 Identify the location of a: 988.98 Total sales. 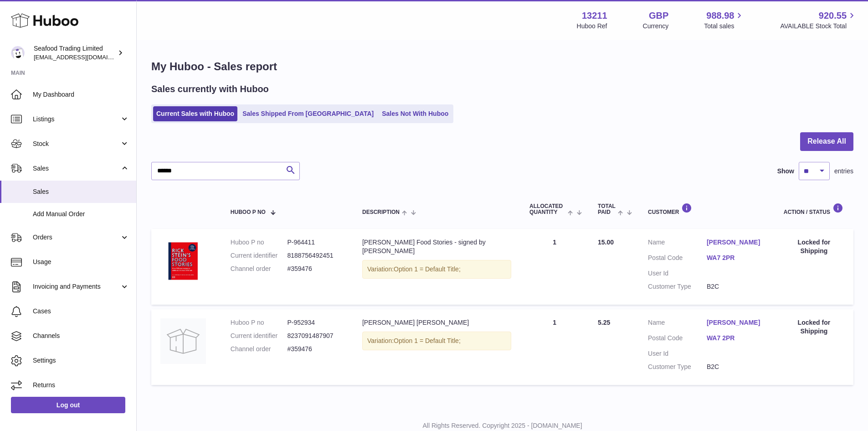
(724, 20).